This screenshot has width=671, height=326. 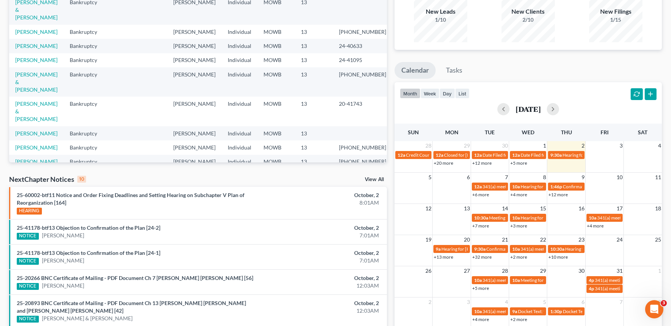 I want to click on a: +2 more, so click(x=519, y=257).